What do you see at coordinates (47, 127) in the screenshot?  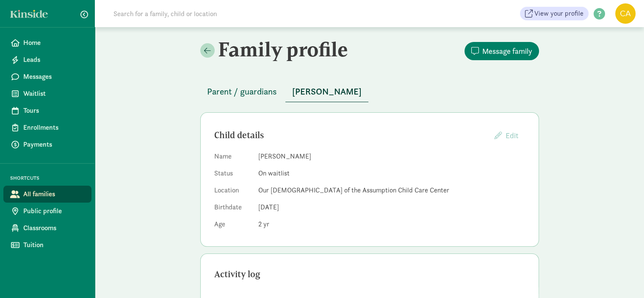 I see `a: Enrollments` at bounding box center [47, 127].